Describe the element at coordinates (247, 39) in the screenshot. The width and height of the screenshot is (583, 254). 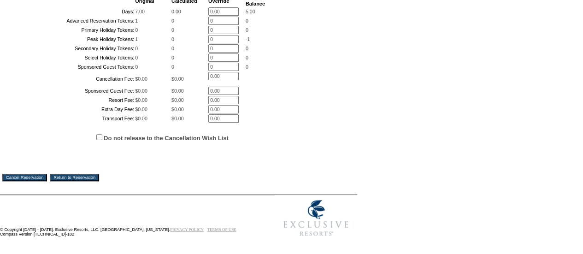
I see `span: -1` at that location.